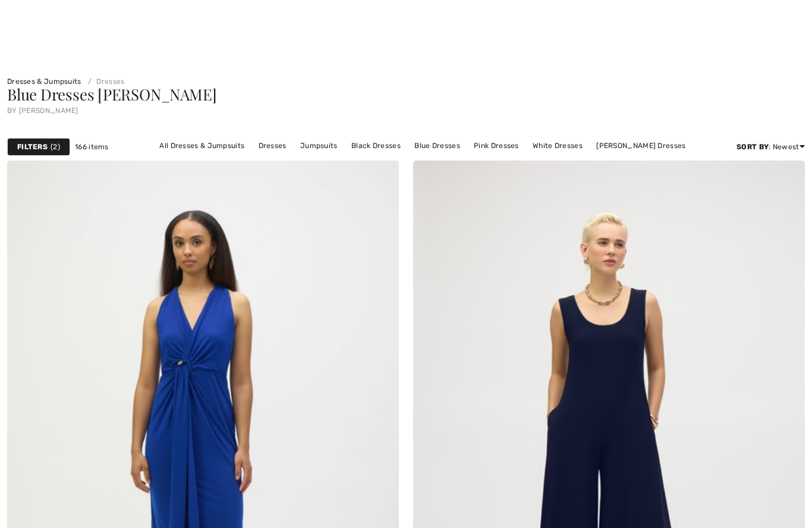  What do you see at coordinates (497, 145) in the screenshot?
I see `a: Pink Dresses` at bounding box center [497, 145].